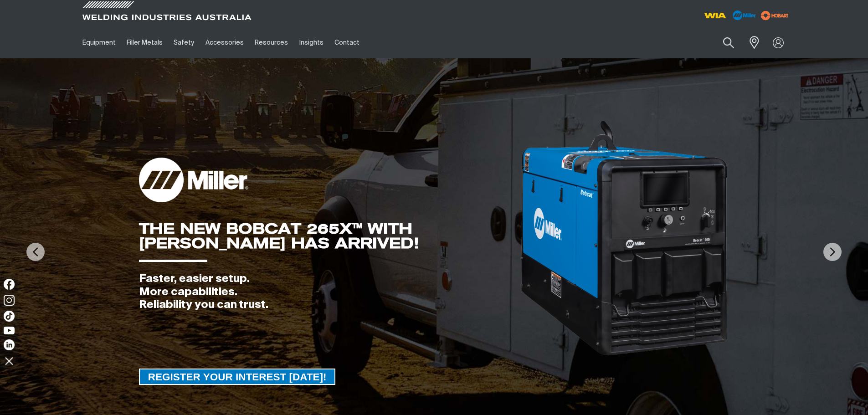  Describe the element at coordinates (9, 316) in the screenshot. I see `img: TikTok` at that location.